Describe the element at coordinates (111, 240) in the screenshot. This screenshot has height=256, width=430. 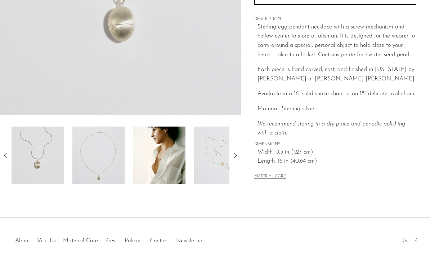
I see `a: Press` at that location.